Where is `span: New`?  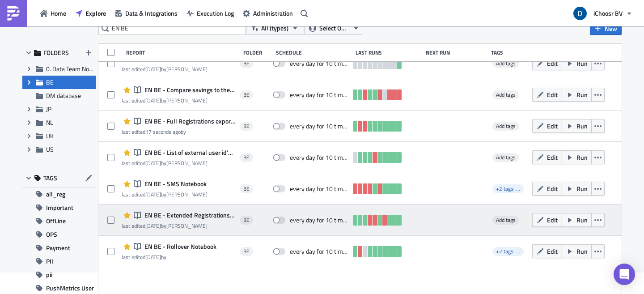 span: New is located at coordinates (611, 28).